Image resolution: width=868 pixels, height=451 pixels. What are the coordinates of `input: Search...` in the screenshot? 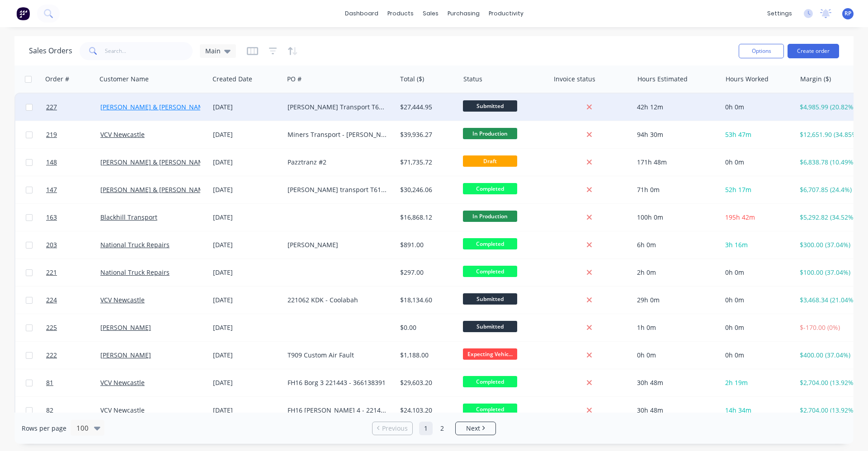 It's located at (149, 51).